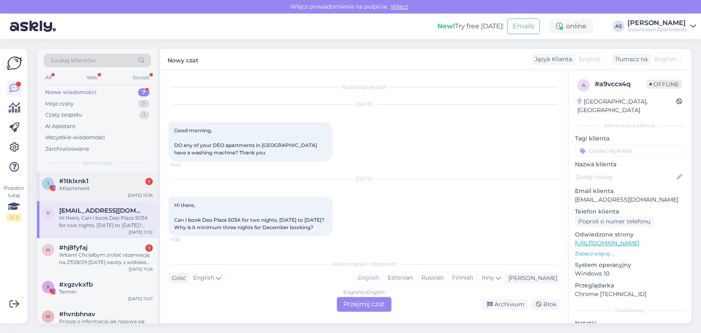 This screenshot has height=333, width=701. Describe the element at coordinates (14, 203) in the screenshot. I see `div: Popatrz tutaj` at that location.